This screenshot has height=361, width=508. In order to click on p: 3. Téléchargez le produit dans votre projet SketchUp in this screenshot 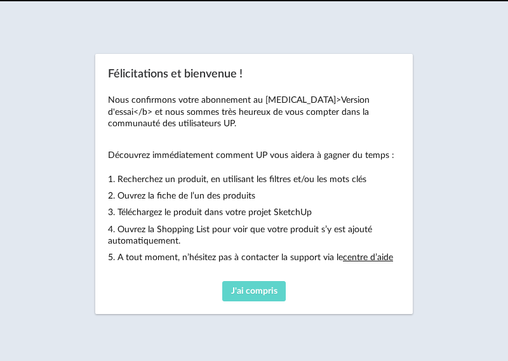, I will do `click(254, 213)`.